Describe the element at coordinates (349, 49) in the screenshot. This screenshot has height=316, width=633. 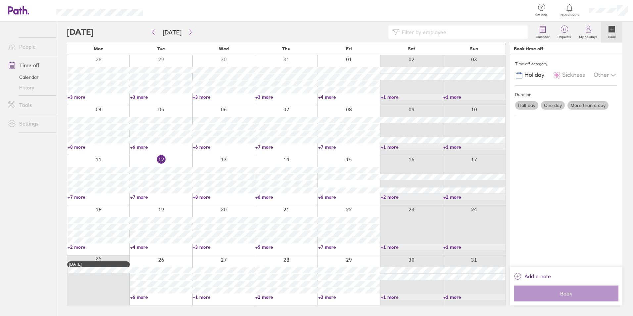
I see `span: Fri` at that location.